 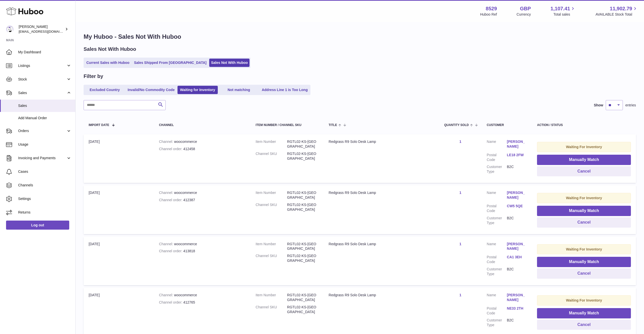 I want to click on label: Show, so click(x=598, y=105).